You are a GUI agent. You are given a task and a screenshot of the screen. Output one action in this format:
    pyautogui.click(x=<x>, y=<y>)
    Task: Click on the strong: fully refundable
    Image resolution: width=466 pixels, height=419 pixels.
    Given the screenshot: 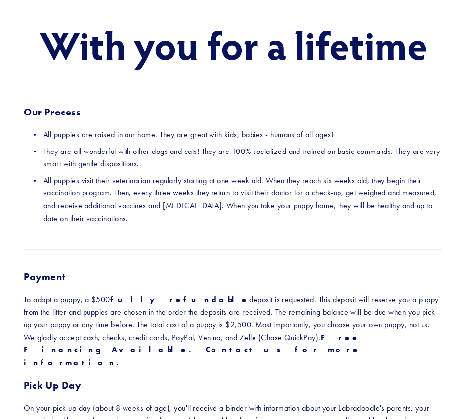 What is the action you would take?
    pyautogui.click(x=180, y=299)
    